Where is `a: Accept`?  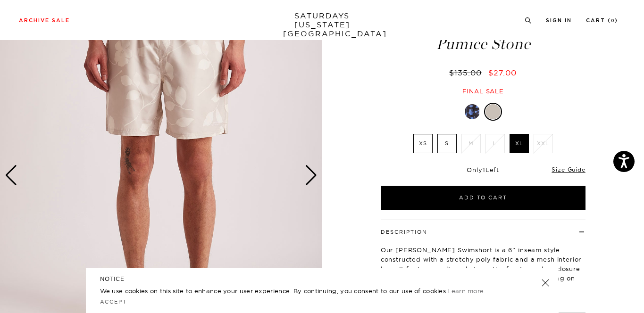 a: Accept is located at coordinates (114, 302).